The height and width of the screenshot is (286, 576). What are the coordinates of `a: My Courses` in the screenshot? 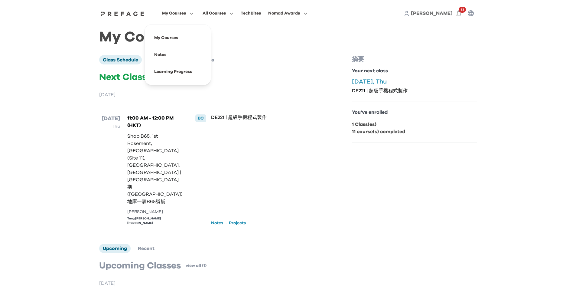 It's located at (166, 38).